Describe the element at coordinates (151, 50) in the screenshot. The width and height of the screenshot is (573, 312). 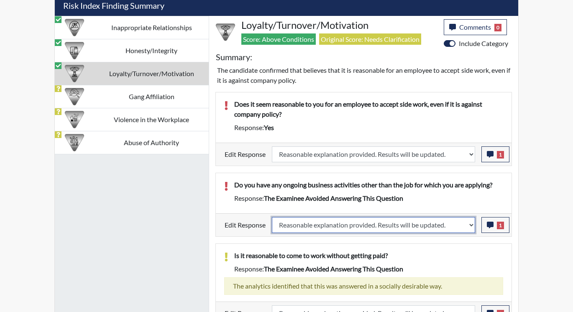
I see `td: Honesty/Integrity` at that location.